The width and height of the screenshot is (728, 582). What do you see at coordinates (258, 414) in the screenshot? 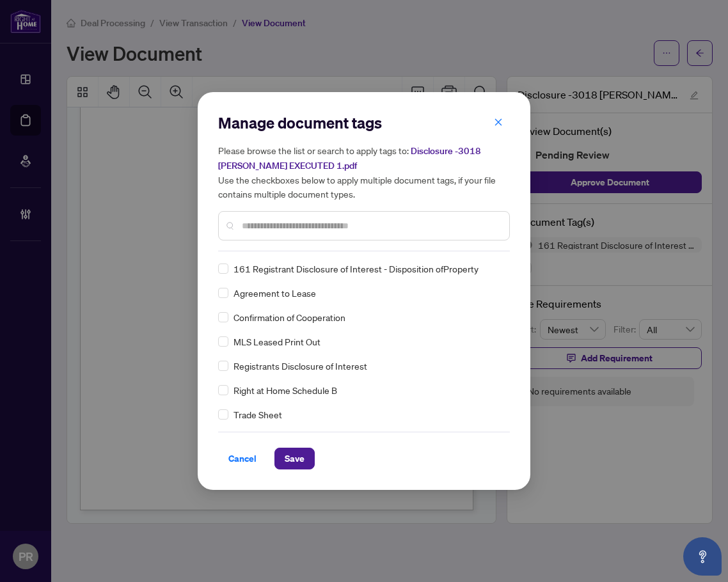
I see `span: Trade Sheet` at bounding box center [258, 414].